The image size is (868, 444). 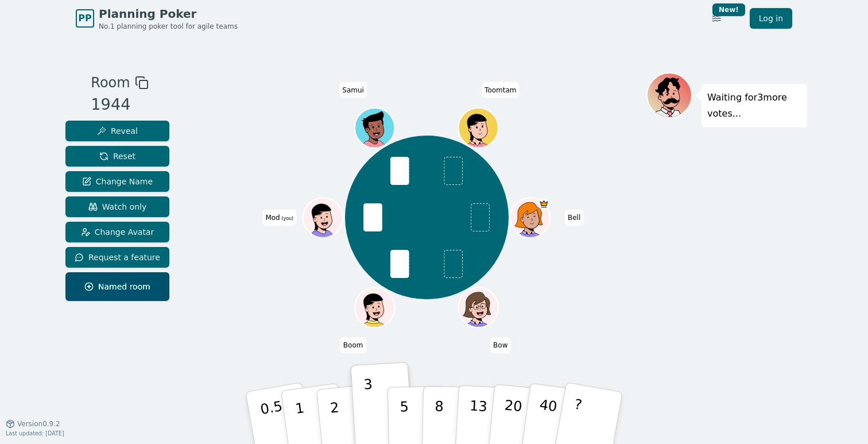 What do you see at coordinates (168, 27) in the screenshot?
I see `span: No.1 planning poker tool for agile teams` at bounding box center [168, 27].